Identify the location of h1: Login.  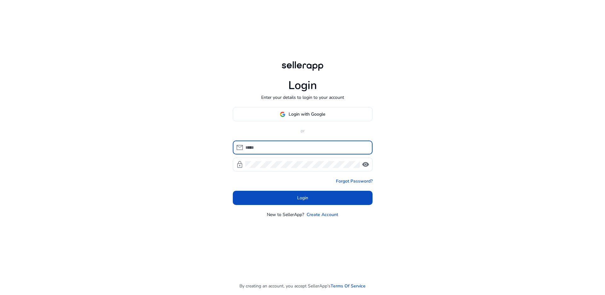
(303, 85).